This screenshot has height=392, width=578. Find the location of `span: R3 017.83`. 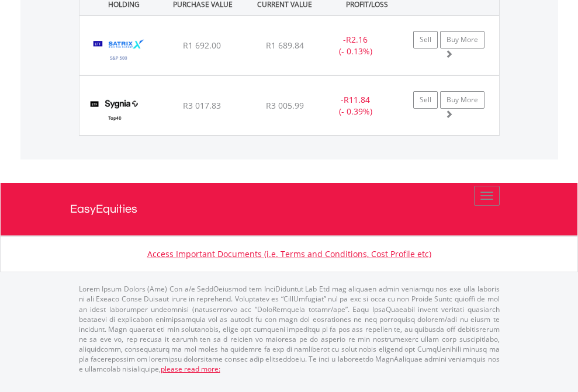

span: R3 017.83 is located at coordinates (202, 105).